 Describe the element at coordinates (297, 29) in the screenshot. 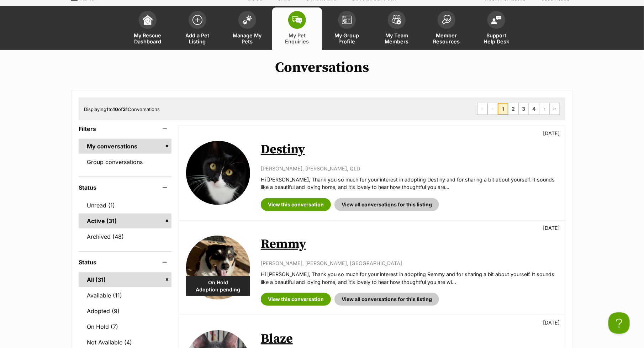

I see `a: My Pet Enquiries` at that location.